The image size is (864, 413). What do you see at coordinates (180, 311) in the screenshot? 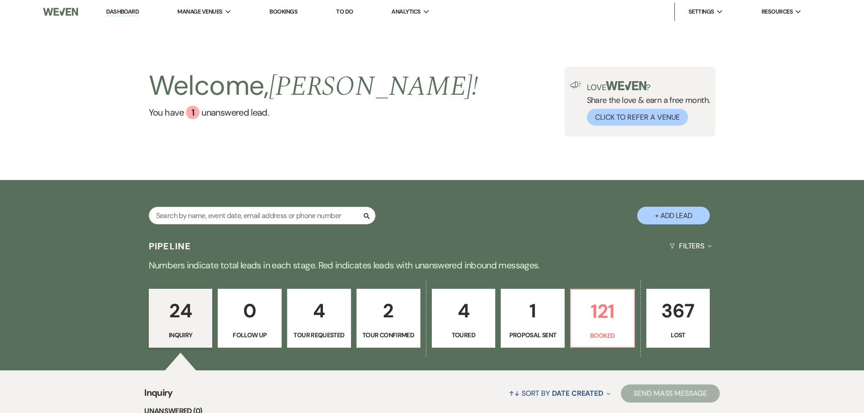
I see `p: 24` at bounding box center [180, 311].